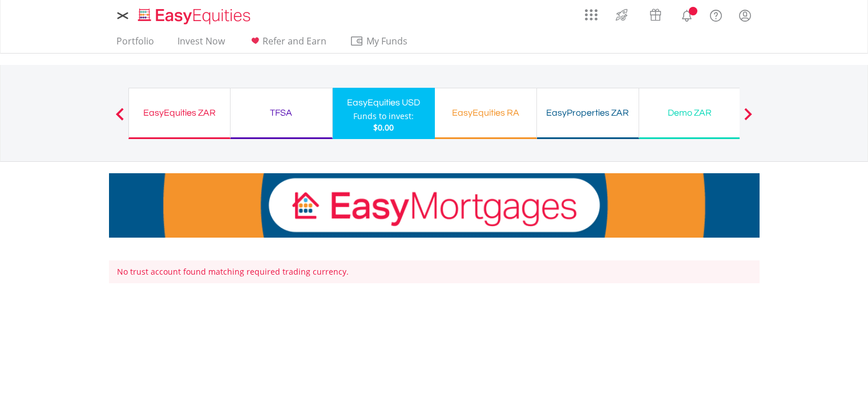 The width and height of the screenshot is (868, 416). I want to click on span: Refer and Earn, so click(295, 41).